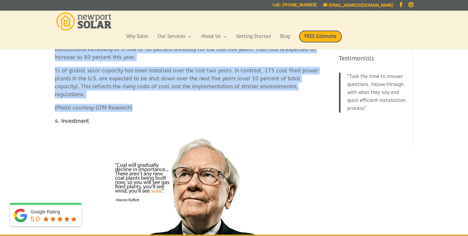  What do you see at coordinates (137, 40) in the screenshot?
I see `a: Why Solar` at bounding box center [137, 40].